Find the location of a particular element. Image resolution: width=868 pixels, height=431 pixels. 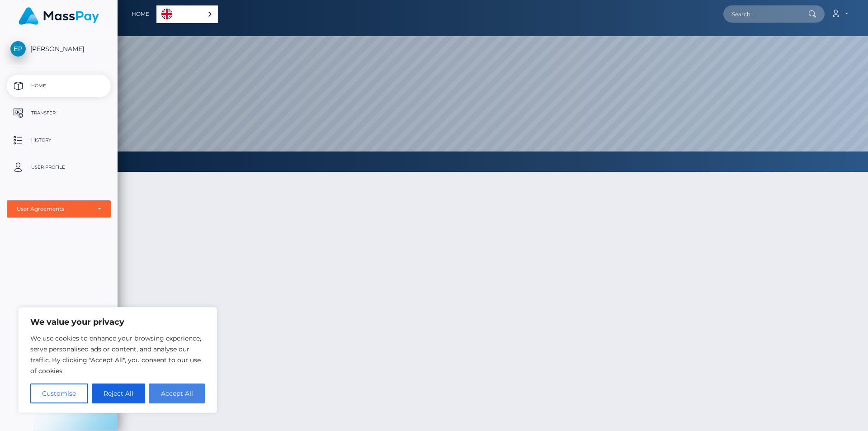

p: Home is located at coordinates (58, 86).